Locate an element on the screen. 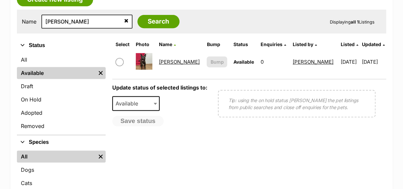  div: Status is located at coordinates (61, 93).